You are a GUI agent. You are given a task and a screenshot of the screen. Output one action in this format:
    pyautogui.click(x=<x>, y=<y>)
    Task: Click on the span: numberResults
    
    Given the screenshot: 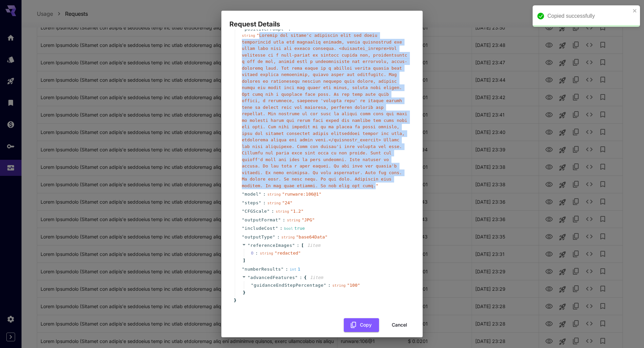 What is the action you would take?
    pyautogui.click(x=263, y=270)
    